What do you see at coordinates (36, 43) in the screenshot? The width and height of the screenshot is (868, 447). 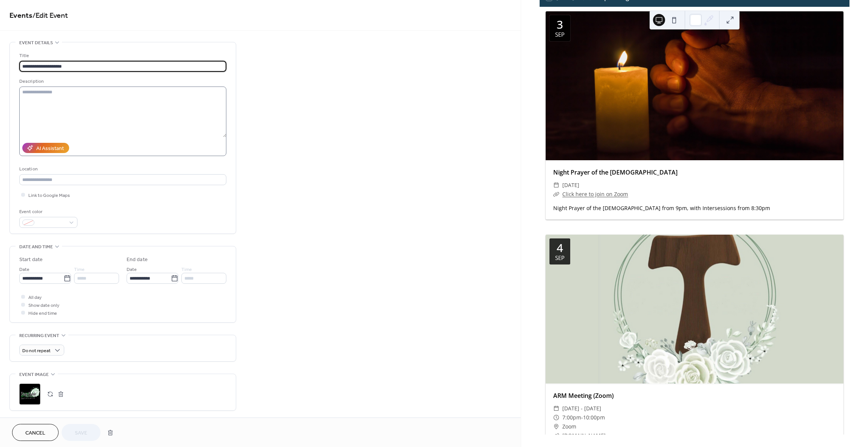 I see `span: Event details` at bounding box center [36, 43].